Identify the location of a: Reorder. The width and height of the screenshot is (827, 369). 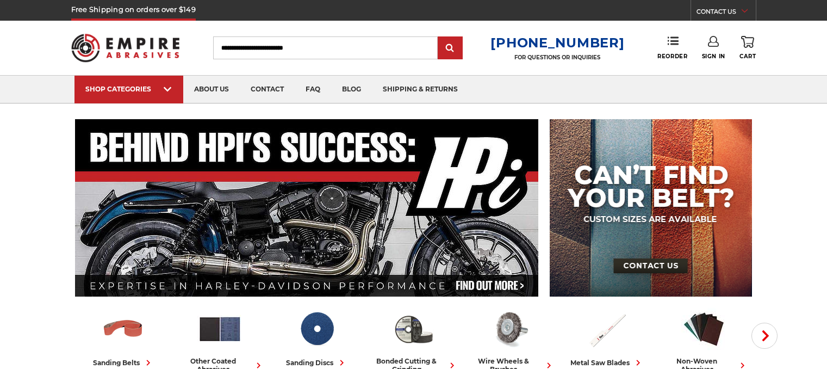
(672, 47).